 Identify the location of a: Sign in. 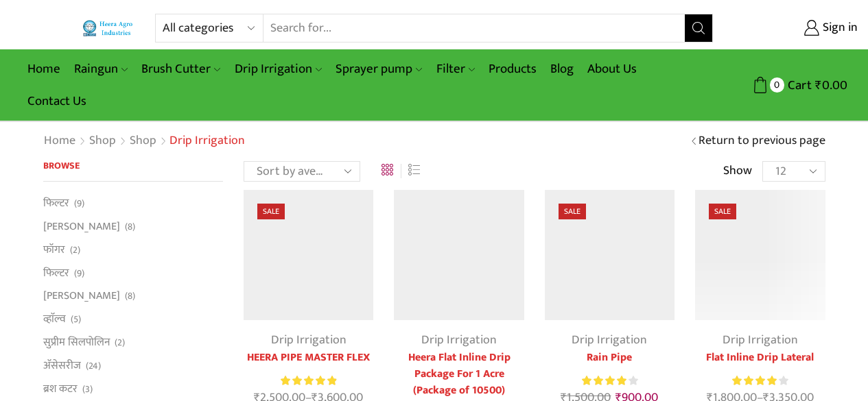
(794, 28).